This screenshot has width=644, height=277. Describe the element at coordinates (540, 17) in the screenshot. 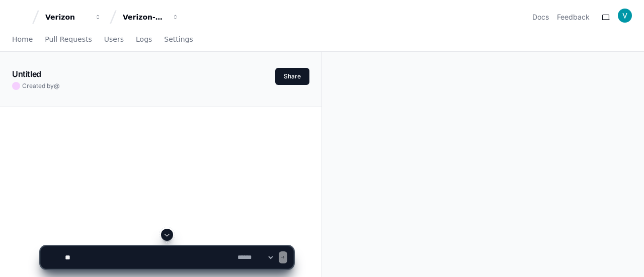

I see `a: Docs` at that location.